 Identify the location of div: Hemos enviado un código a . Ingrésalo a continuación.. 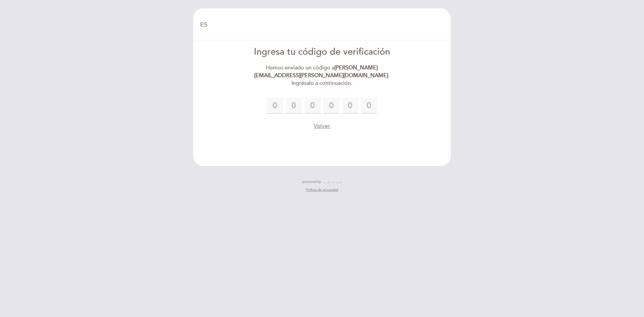
(322, 76).